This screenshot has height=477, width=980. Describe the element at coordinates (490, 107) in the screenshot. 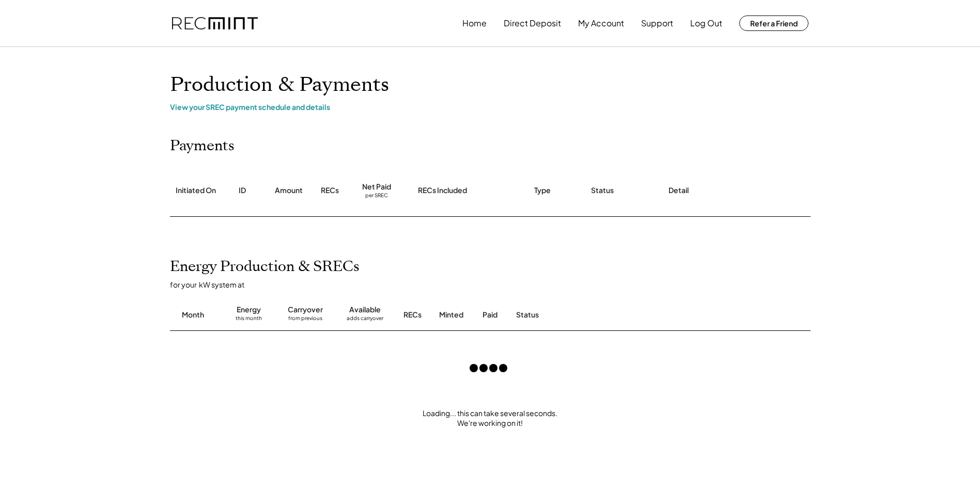

I see `div: View your SREC payment schedule and details` at that location.